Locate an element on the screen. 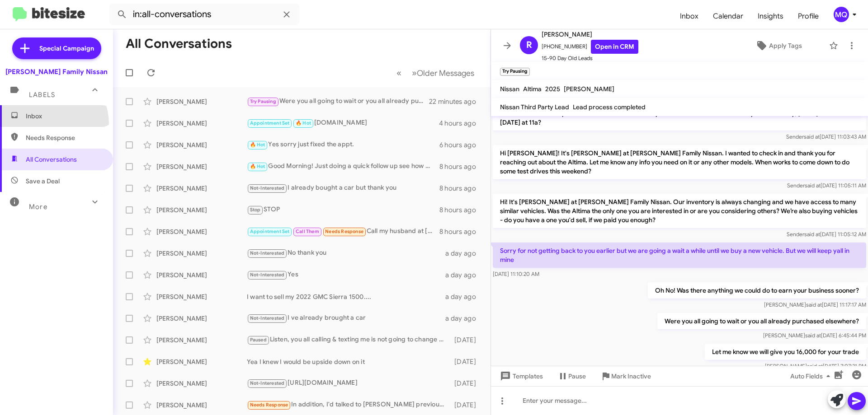 This screenshot has height=415, width=868. span: Stop is located at coordinates (255, 210).